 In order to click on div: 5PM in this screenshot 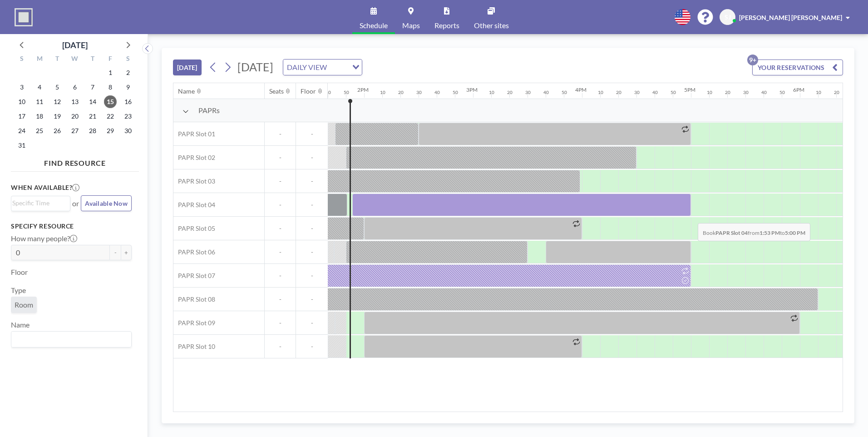, I will do `click(690, 89)`.